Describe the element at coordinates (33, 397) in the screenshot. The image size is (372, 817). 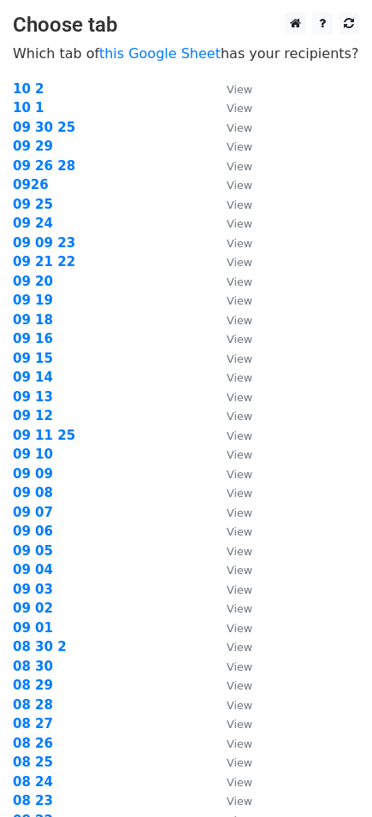
I see `a: 09 13` at that location.